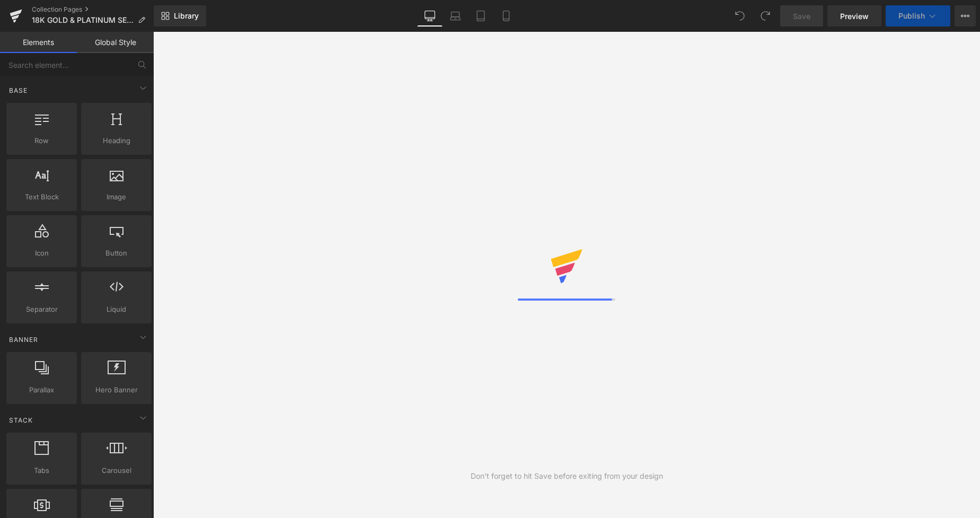 The image size is (980, 518). What do you see at coordinates (854, 16) in the screenshot?
I see `span: Preview` at bounding box center [854, 16].